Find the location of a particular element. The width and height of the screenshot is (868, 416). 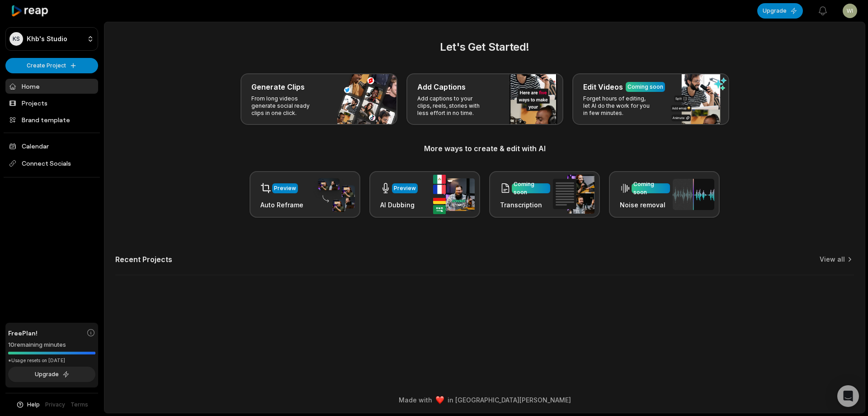

div: 10 remaining minutes is located at coordinates (52, 345).